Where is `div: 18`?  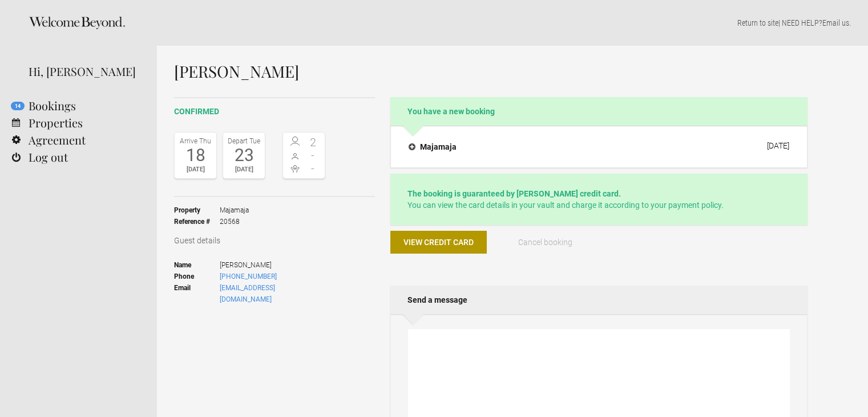
div: 18 is located at coordinates (195, 155).